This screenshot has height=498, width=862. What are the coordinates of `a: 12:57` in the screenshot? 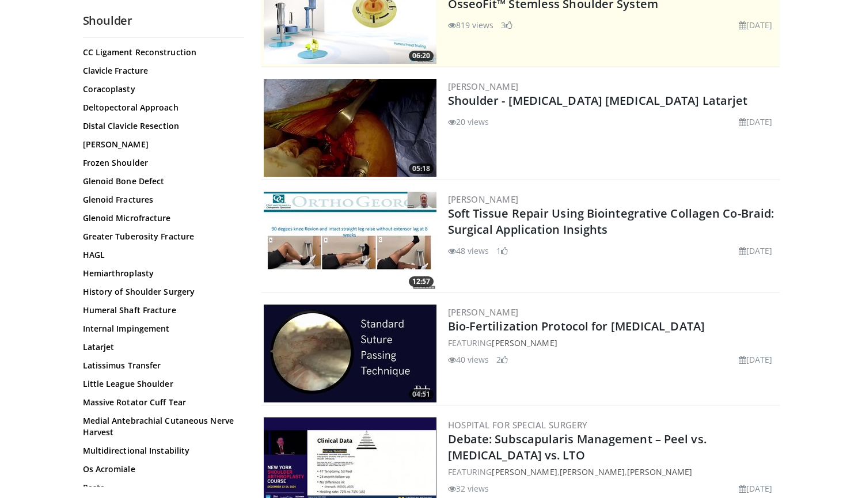 It's located at (350, 241).